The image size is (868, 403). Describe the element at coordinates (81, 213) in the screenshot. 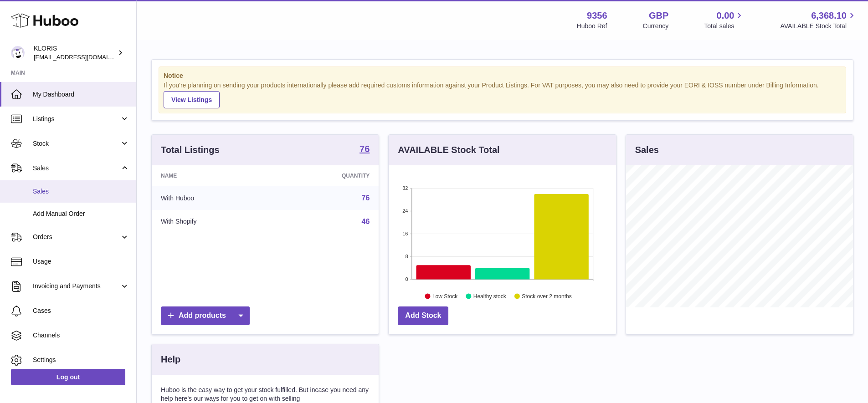

I see `span: Add Manual Order` at that location.